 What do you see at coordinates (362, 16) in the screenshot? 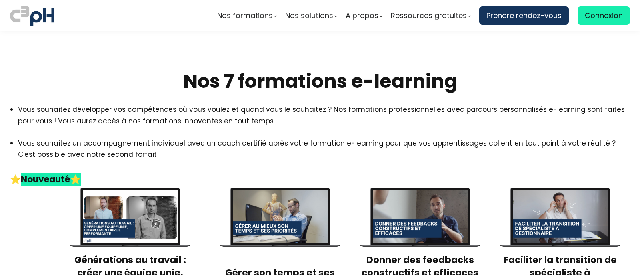
I see `span: A propos` at bounding box center [362, 16].